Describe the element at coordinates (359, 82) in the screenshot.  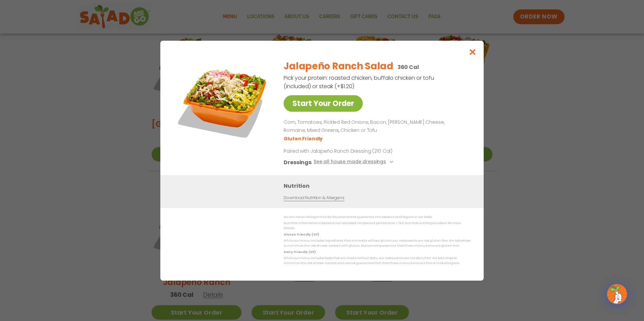
I see `p: Pick your protein: roasted chicken, buffalo chicken or tofu (included) or steak (+$1.20)` at that location.